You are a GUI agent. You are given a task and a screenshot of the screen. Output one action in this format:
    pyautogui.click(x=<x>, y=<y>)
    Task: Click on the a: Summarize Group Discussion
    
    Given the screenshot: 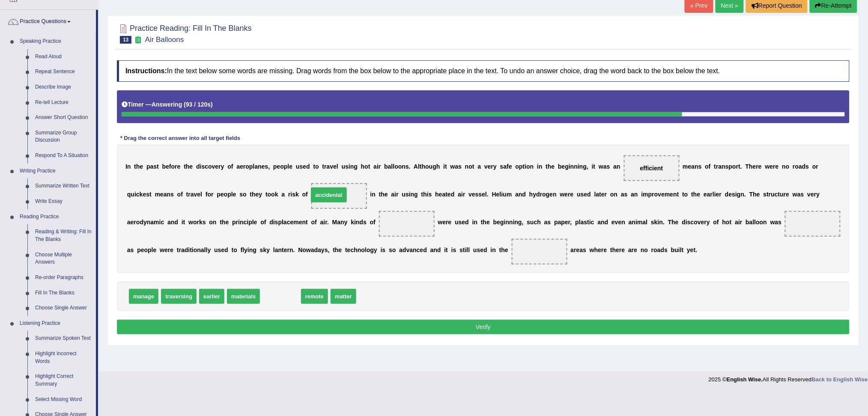 What is the action you would take?
    pyautogui.click(x=63, y=136)
    